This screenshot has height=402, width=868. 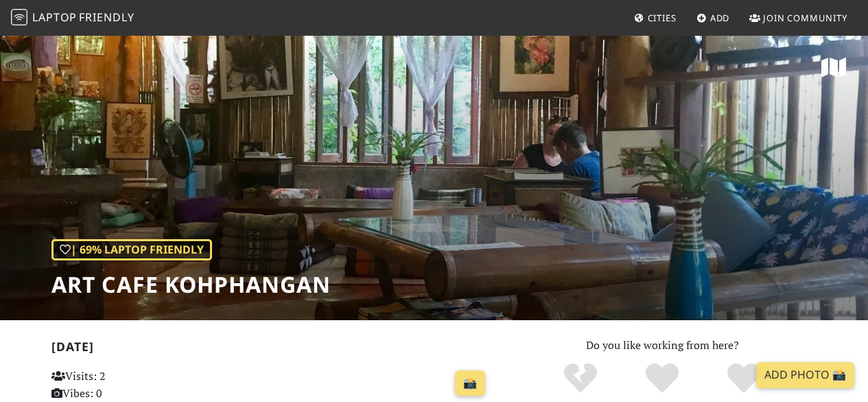 I want to click on span: Friendly, so click(x=107, y=17).